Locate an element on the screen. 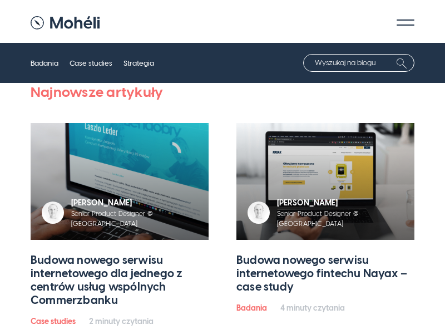 The width and height of the screenshot is (445, 334). span: 4 minuty czytania is located at coordinates (312, 307).